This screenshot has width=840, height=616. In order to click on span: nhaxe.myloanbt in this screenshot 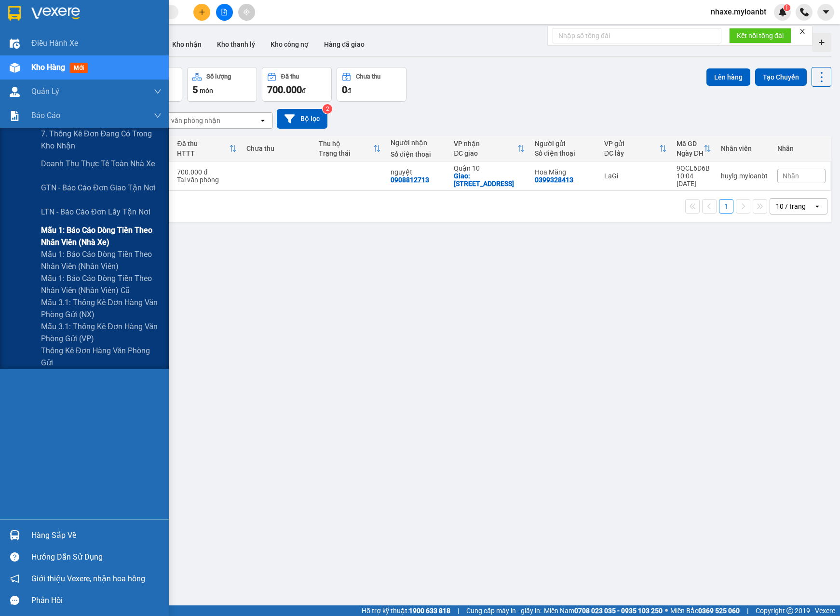, I will do `click(738, 11)`.